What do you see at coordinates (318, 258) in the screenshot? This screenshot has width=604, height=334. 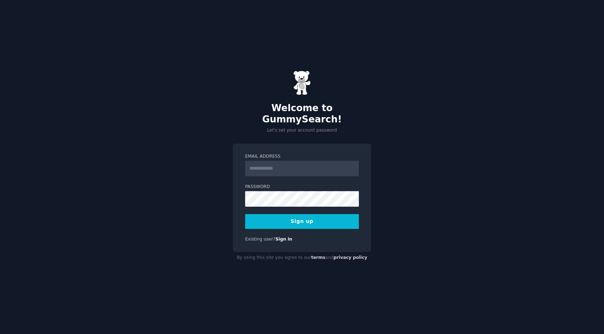 I see `a: terms` at bounding box center [318, 258].